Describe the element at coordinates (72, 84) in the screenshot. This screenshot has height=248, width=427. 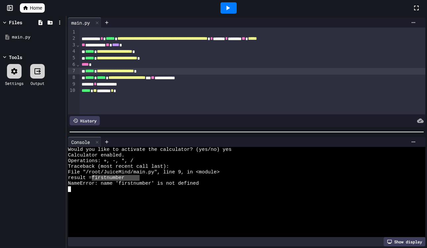
I see `div: 9` at that location.